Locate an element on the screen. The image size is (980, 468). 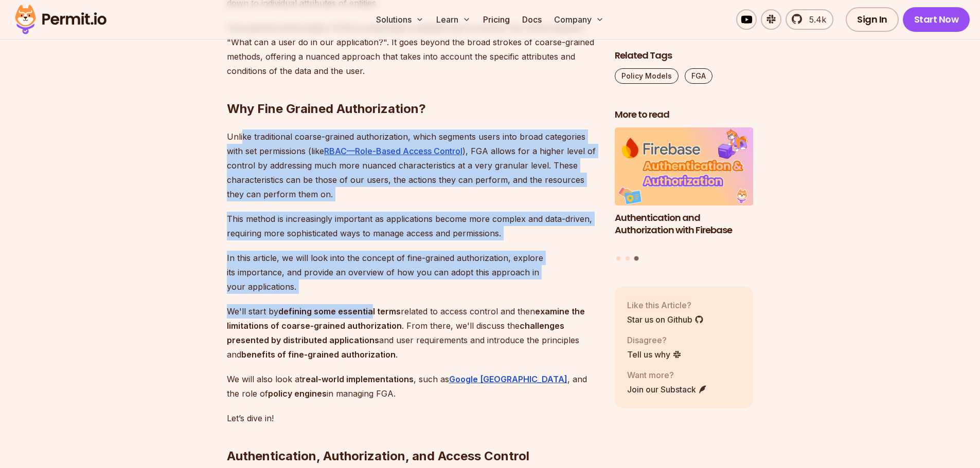
a: Join our Substack is located at coordinates (667, 389).